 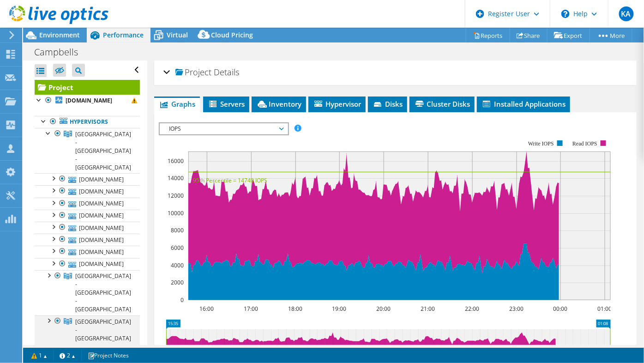 I want to click on span: Installed Applications, so click(x=524, y=104).